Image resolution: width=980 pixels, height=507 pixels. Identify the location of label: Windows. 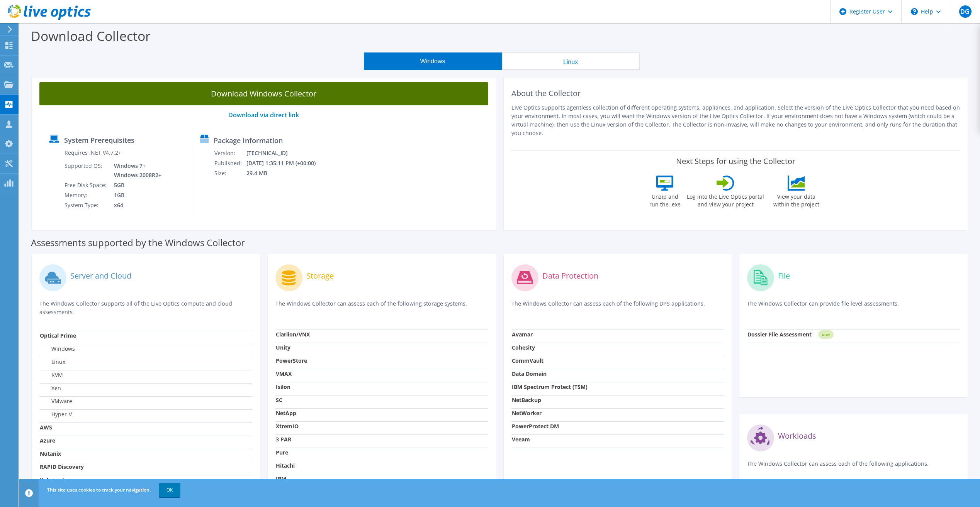
(57, 349).